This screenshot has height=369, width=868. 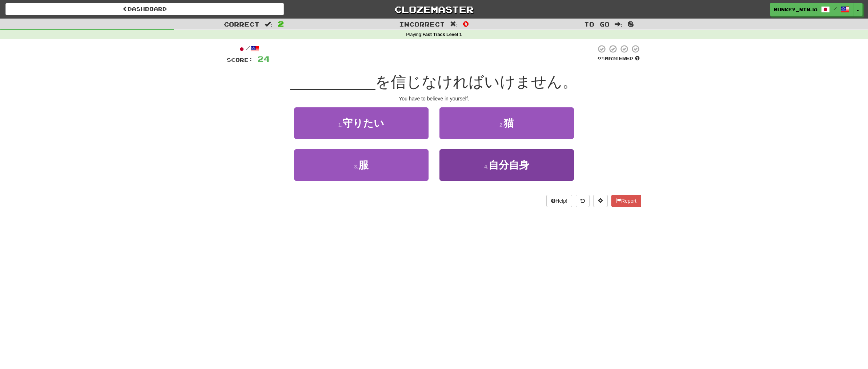 What do you see at coordinates (422, 24) in the screenshot?
I see `span: Incorrect` at bounding box center [422, 24].